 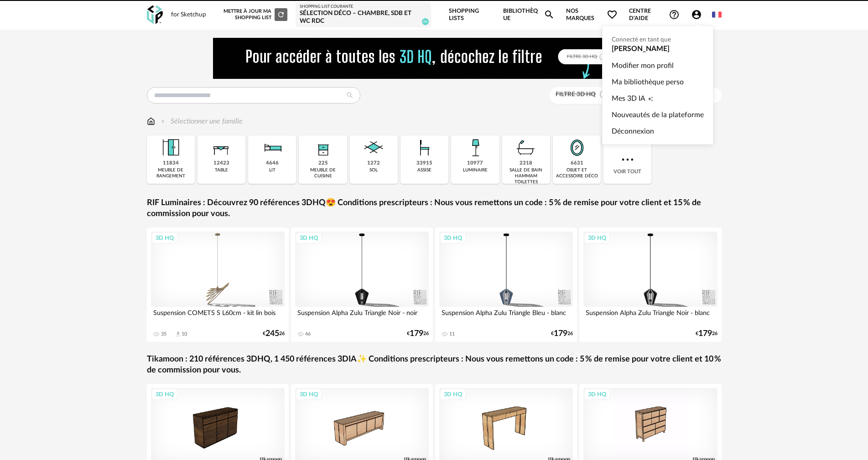 What do you see at coordinates (526, 163) in the screenshot?
I see `div: 2318` at bounding box center [526, 163].